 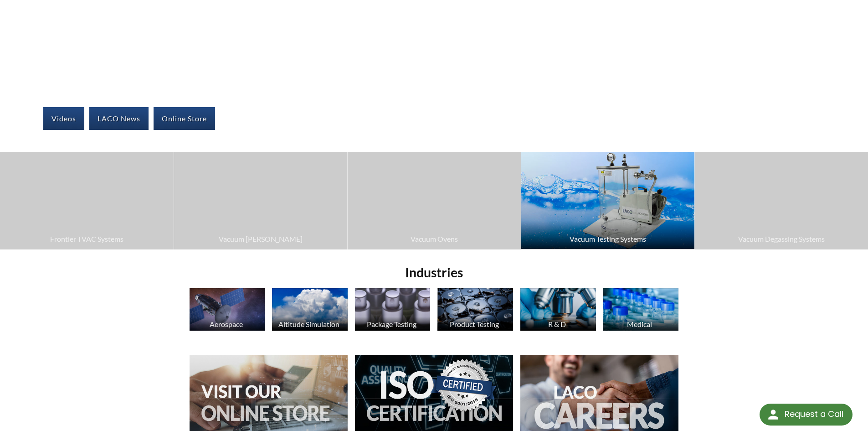 I want to click on a: Altitude Simulation Altitude Simulation, Clouds, so click(x=310, y=311).